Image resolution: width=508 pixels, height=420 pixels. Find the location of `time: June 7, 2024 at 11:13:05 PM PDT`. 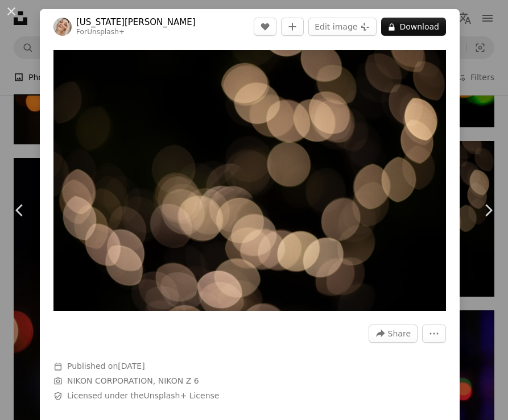

time: June 7, 2024 at 11:13:05 PM PDT is located at coordinates (131, 367).